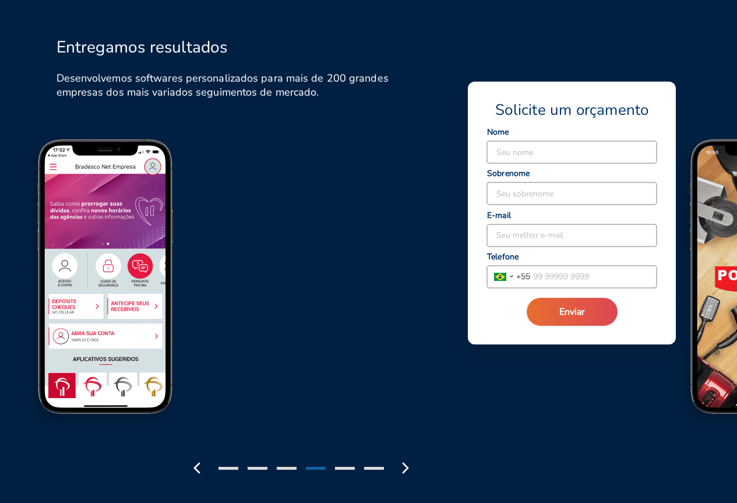 Image resolution: width=737 pixels, height=503 pixels. I want to click on input: Seu sobrenome, so click(571, 193).